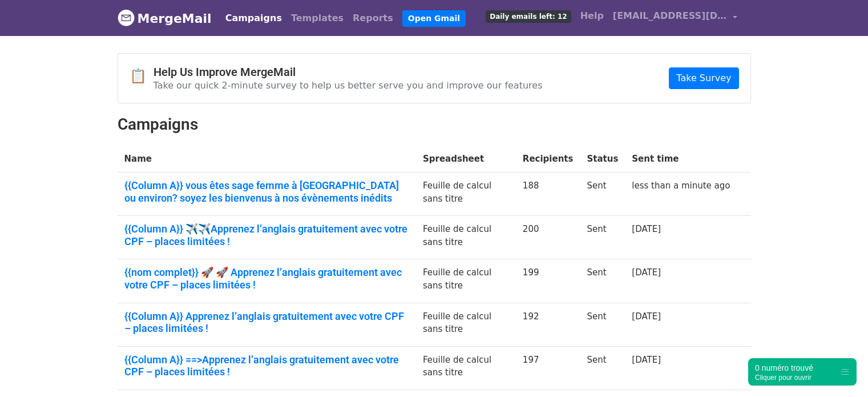  Describe the element at coordinates (348, 85) in the screenshot. I see `p: Take our quick 2-minute survey to help us better serve you and improve our features` at that location.